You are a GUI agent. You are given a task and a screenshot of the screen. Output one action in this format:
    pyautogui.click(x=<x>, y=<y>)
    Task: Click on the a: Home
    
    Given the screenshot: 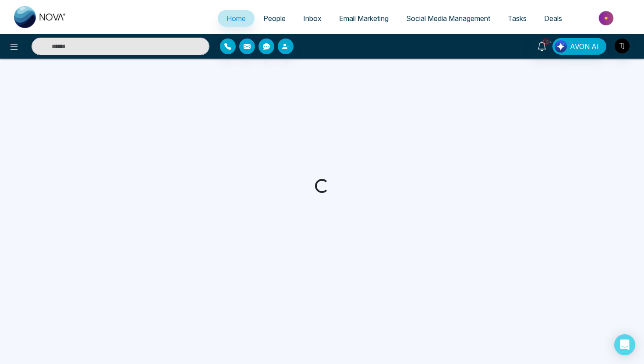 What is the action you would take?
    pyautogui.click(x=236, y=18)
    